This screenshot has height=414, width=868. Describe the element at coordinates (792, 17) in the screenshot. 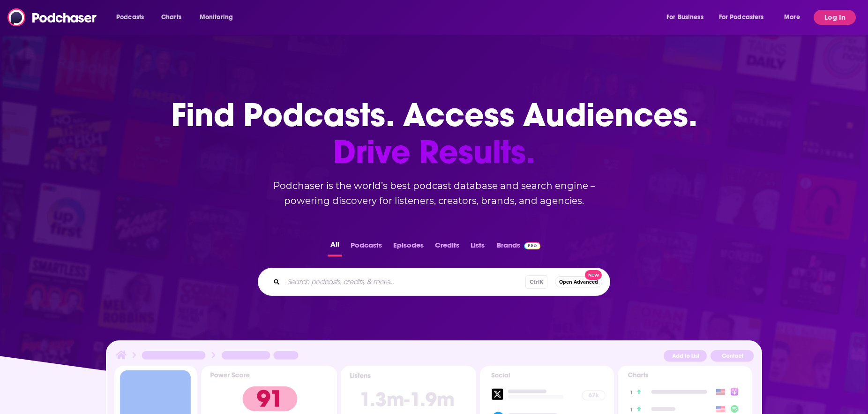

I see `span: More` at that location.